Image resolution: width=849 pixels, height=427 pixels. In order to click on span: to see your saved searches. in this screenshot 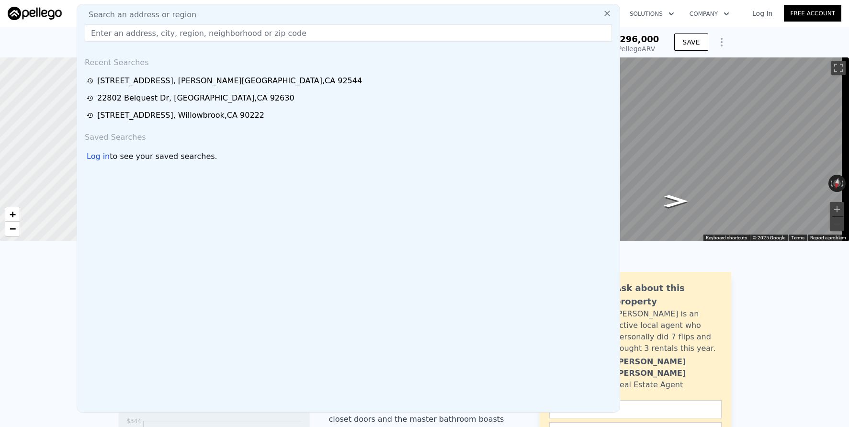, I will do `click(163, 157)`.